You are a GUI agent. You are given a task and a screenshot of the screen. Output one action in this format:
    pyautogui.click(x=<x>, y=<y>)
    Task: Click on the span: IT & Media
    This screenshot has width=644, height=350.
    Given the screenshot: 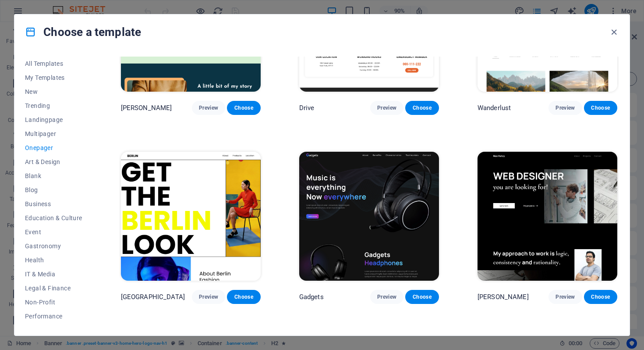 What is the action you would take?
    pyautogui.click(x=53, y=274)
    